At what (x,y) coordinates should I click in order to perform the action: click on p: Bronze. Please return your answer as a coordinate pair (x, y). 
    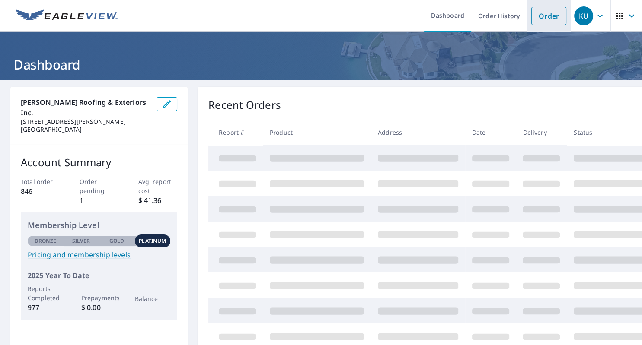
    Looking at the image, I should click on (45, 241).